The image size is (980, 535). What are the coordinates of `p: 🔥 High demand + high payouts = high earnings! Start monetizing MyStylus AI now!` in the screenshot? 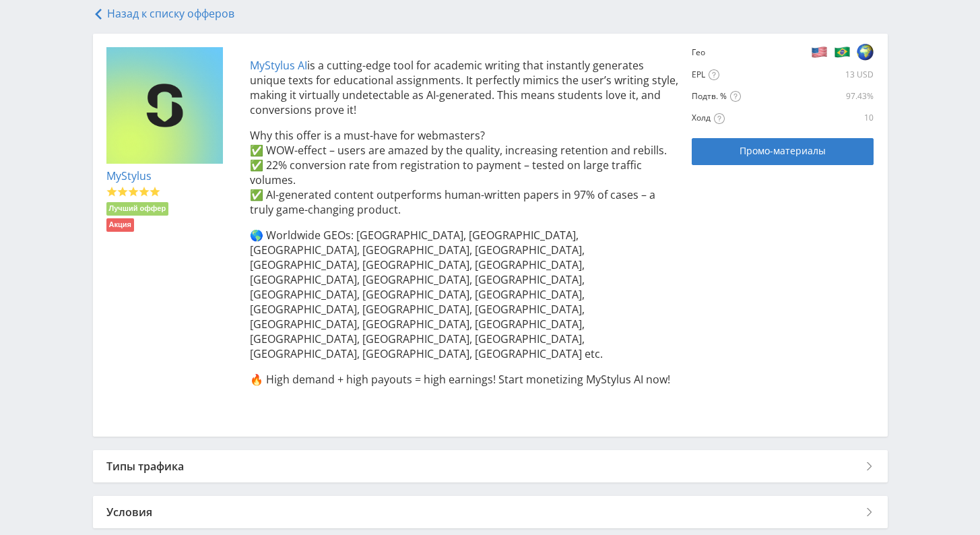 It's located at (464, 380).